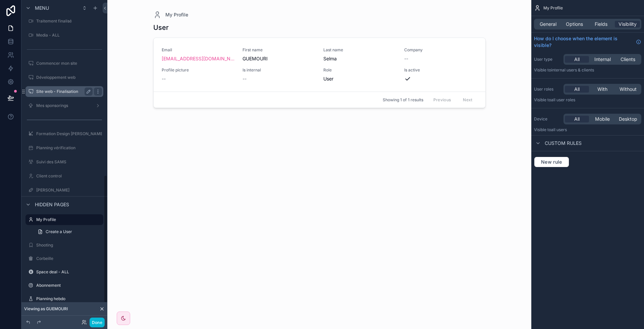  What do you see at coordinates (574, 24) in the screenshot?
I see `span: Options` at bounding box center [574, 24].